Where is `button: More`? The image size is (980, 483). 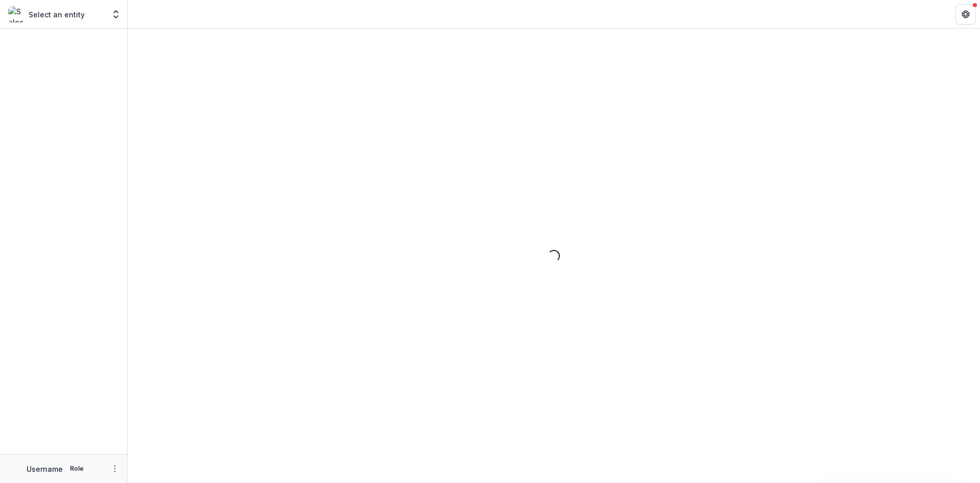
button: More is located at coordinates (115, 469).